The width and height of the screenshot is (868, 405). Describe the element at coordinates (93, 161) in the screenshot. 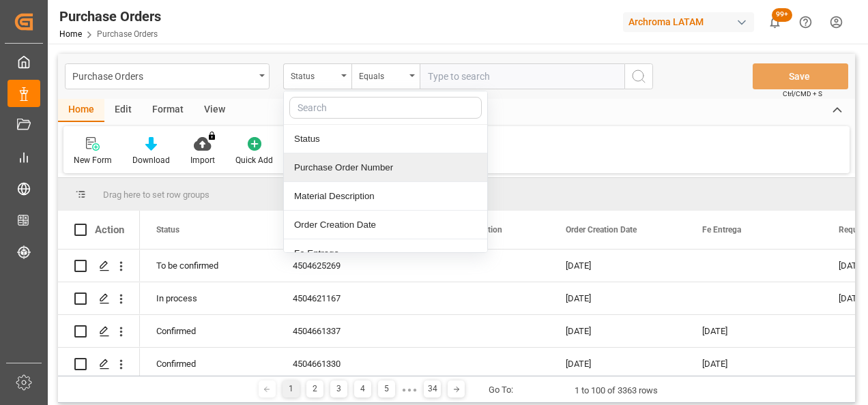

I see `div: New Form` at that location.